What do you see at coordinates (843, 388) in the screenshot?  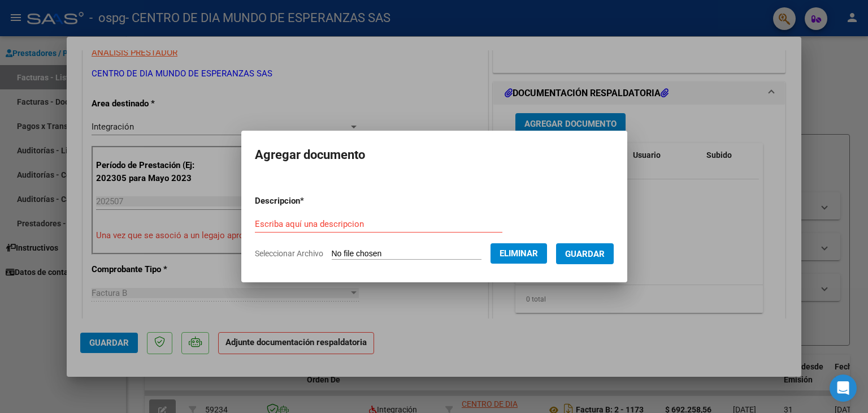 I see `div: Open Intercom Messenger` at bounding box center [843, 388].